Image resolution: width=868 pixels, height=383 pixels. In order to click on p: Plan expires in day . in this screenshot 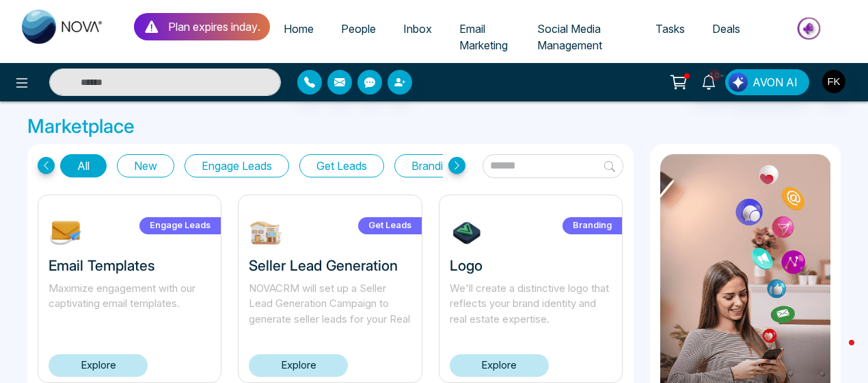, I will do `click(214, 27)`.